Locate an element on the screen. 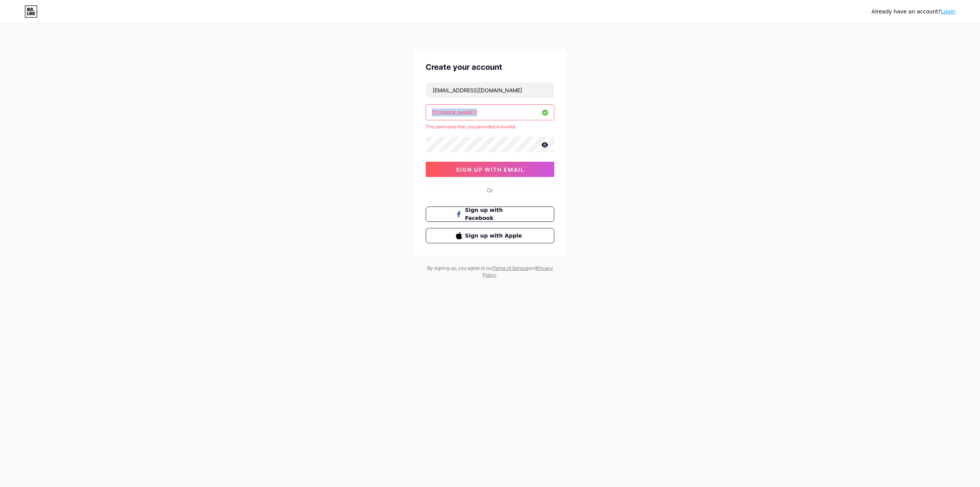 This screenshot has width=980, height=487. button: Sign up with Facebook is located at coordinates (490, 214).